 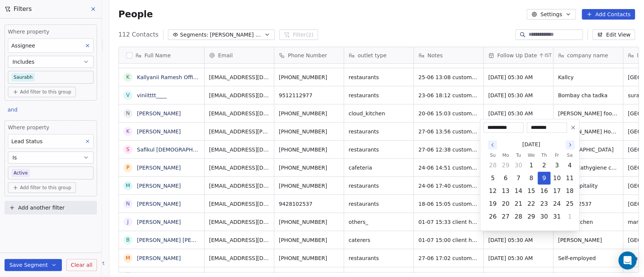 What do you see at coordinates (557, 191) in the screenshot?
I see `button: Friday, October 17th, 2025` at bounding box center [557, 191].